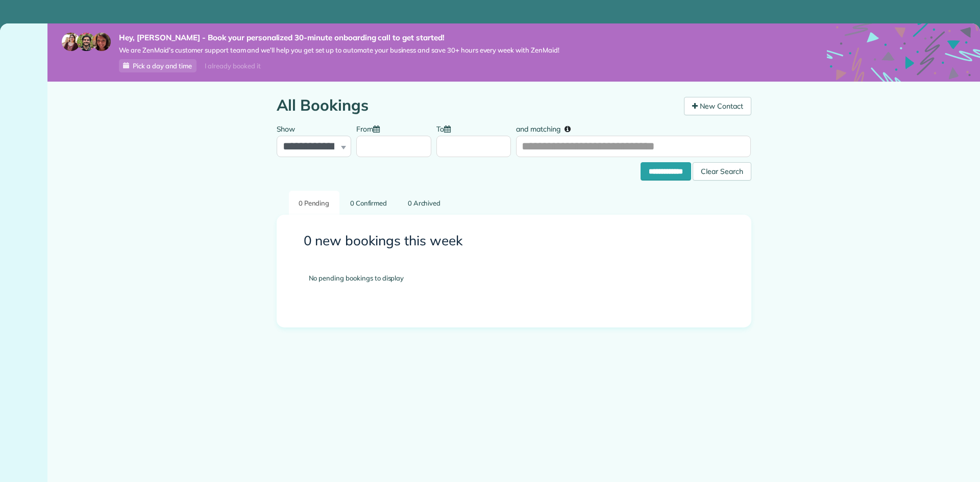 Image resolution: width=980 pixels, height=482 pixels. Describe the element at coordinates (71, 41) in the screenshot. I see `img: maria-72a9807cf96188c08ef61303f053569d2e2a8a1cde33d635c8a3ac13582a053d.jpg` at that location.